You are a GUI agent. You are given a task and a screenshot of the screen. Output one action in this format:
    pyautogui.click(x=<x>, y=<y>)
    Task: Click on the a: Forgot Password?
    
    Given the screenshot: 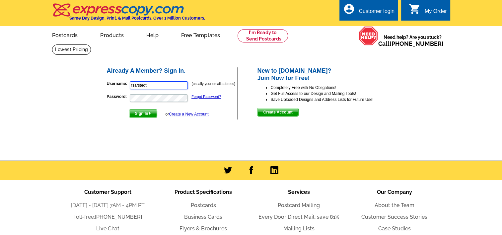 What is the action you would take?
    pyautogui.click(x=206, y=97)
    